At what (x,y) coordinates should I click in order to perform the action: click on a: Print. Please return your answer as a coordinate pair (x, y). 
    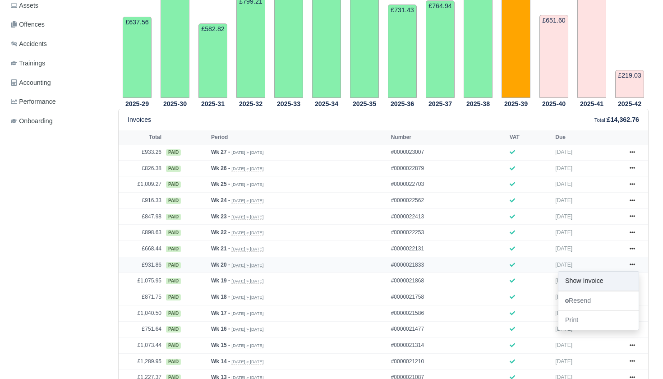
    Looking at the image, I should click on (599, 320).